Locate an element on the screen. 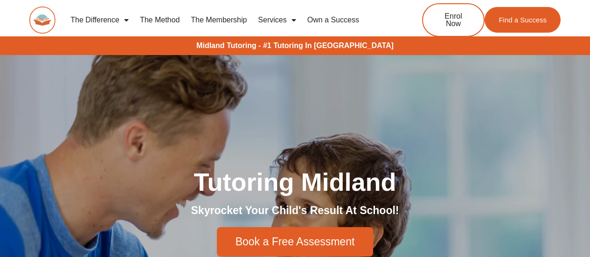  a: Enrol Now is located at coordinates (453, 20).